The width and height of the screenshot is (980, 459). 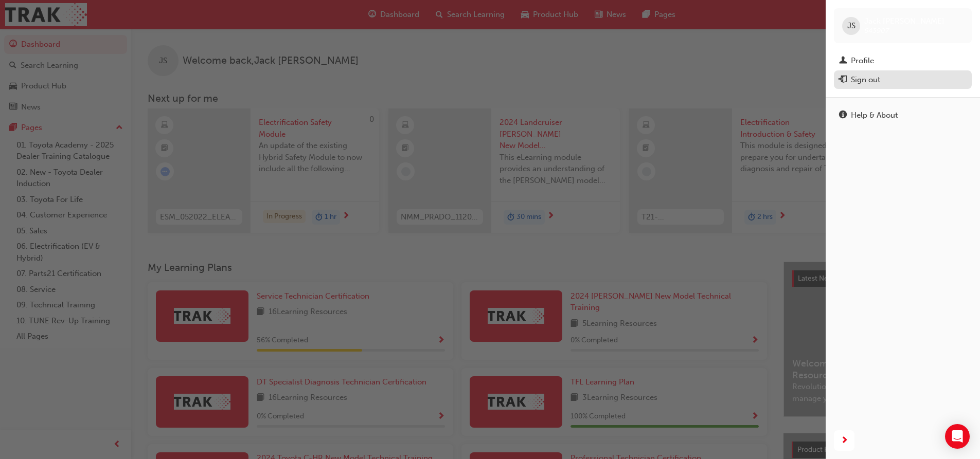 What do you see at coordinates (903, 61) in the screenshot?
I see `a: Profile` at bounding box center [903, 61].